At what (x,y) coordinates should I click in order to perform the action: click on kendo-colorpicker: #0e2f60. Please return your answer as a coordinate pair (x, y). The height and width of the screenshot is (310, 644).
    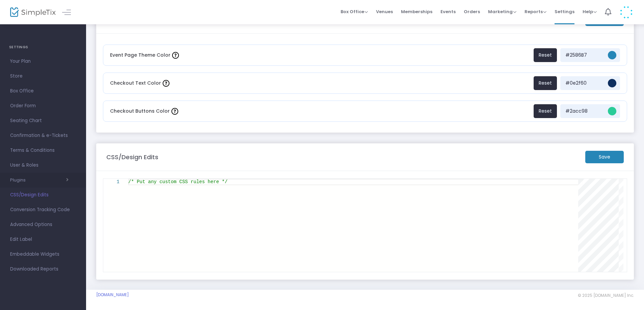
    Looking at the image, I should click on (610, 83).